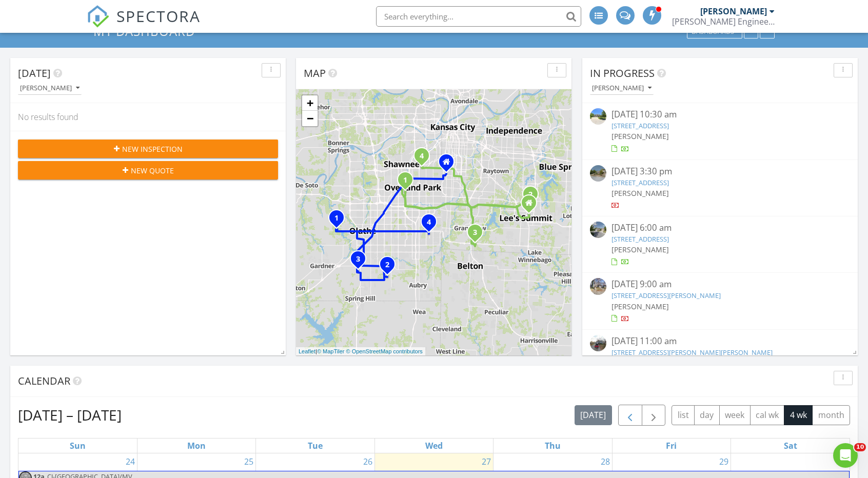 This screenshot has height=478, width=868. Describe the element at coordinates (148, 170) in the screenshot. I see `button: New Quote` at that location.